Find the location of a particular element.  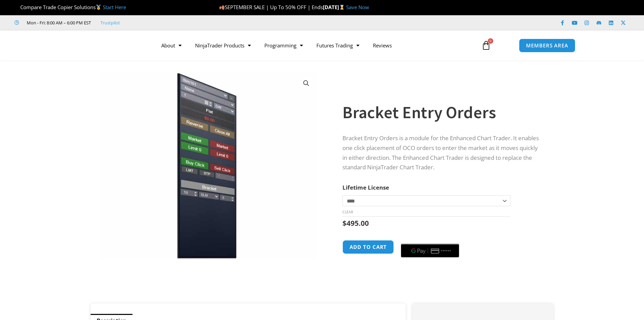

h1: Bracket Entry Orders is located at coordinates (441, 113).